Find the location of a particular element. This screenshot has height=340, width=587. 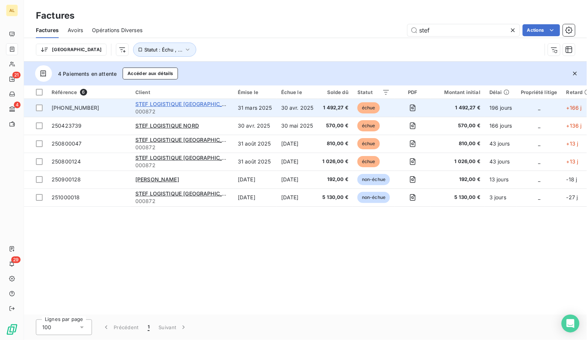

span: 250800124 is located at coordinates (66, 161).